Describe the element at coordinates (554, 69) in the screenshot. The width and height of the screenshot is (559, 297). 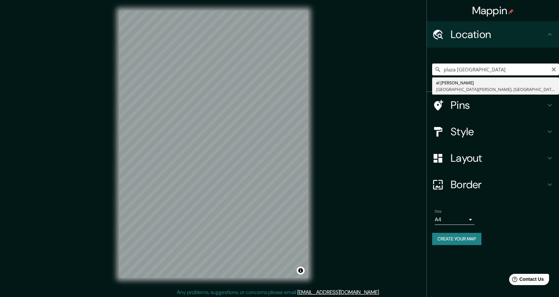
I see `button: Clear` at that location.